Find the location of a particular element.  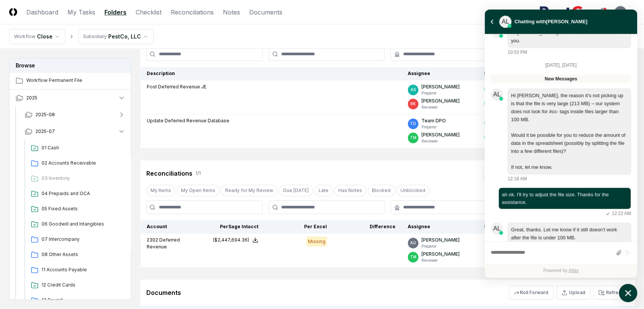

button: Attach files by clicking or dropping files here is located at coordinates (618, 253).